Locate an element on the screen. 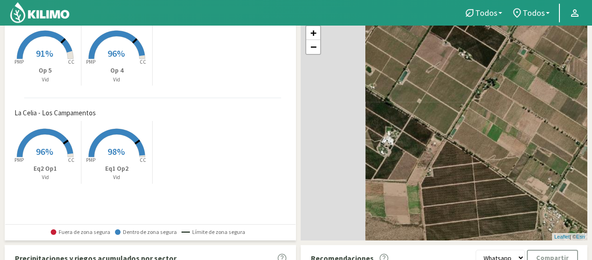 Image resolution: width=592 pixels, height=260 pixels. a: Esri is located at coordinates (580, 237).